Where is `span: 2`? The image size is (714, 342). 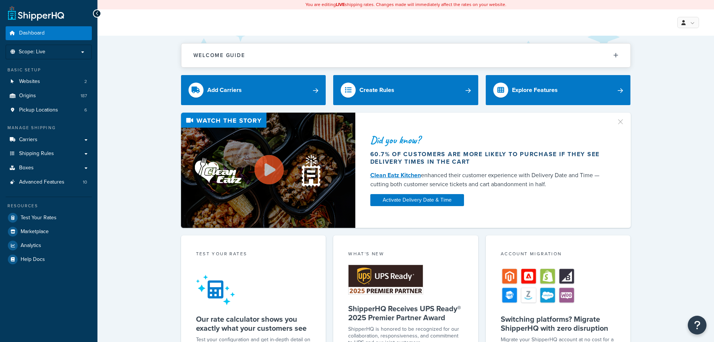 span: 2 is located at coordinates (85, 81).